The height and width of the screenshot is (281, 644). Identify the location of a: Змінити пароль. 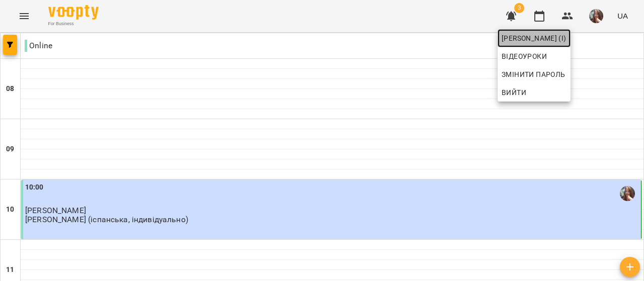
(534, 75).